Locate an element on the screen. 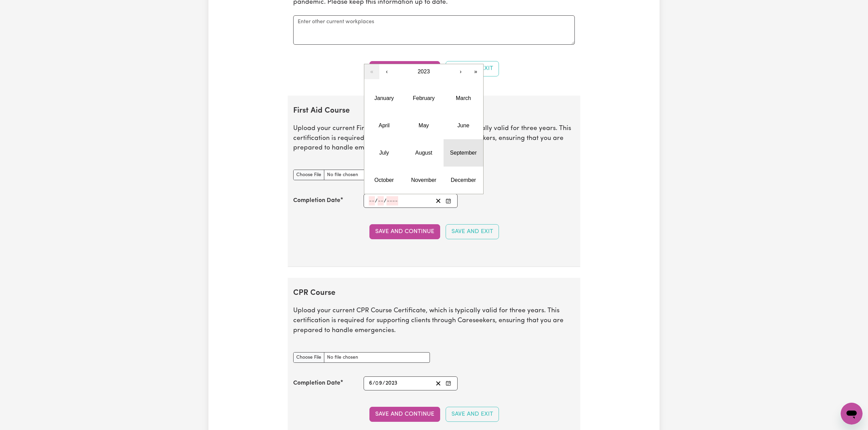 Image resolution: width=868 pixels, height=430 pixels. abbr: July 2023 is located at coordinates (384, 153).